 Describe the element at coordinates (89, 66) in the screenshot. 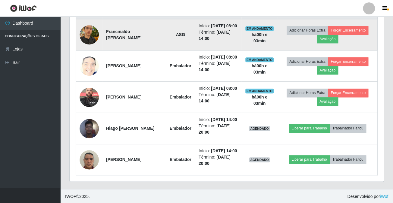

I see `img: 1746292948519.jpeg` at that location.